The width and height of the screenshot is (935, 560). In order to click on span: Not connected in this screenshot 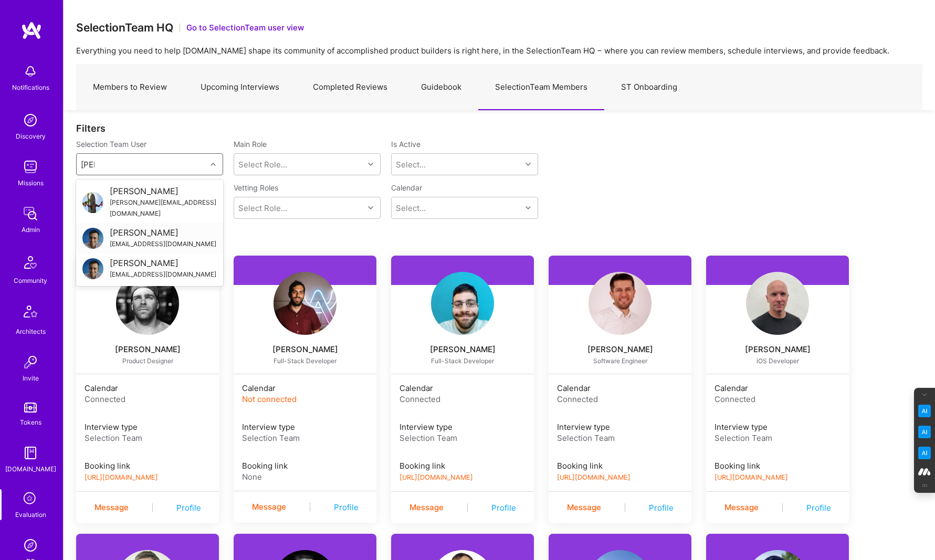, I will do `click(270, 399)`.